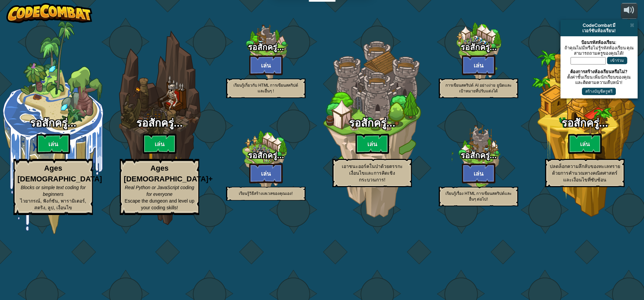 This screenshot has width=644, height=300. What do you see at coordinates (479, 196) in the screenshot?
I see `span: เรียนรู้เรื่อง HTML การเขียนสคริปต์และอื่นๆ ต่อไป!` at bounding box center [479, 196].